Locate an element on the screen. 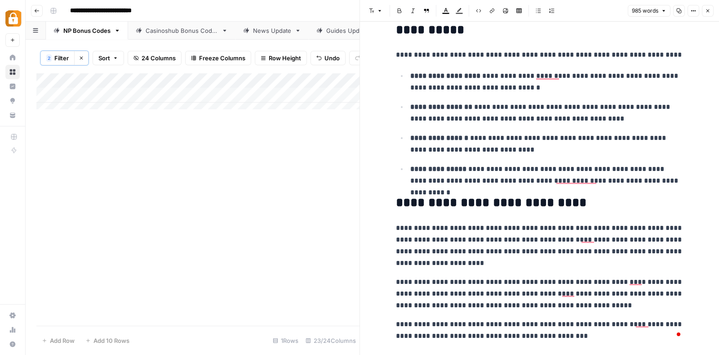  span: Filter is located at coordinates (62, 58).